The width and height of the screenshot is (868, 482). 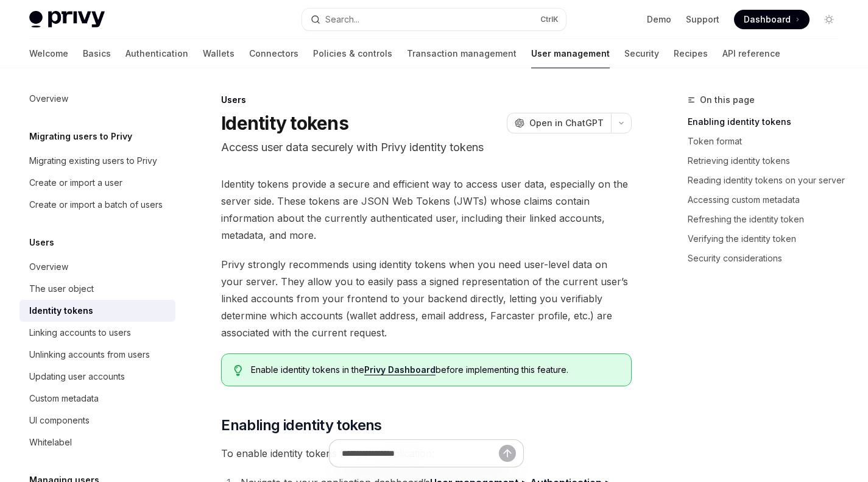 What do you see at coordinates (64, 399) in the screenshot?
I see `div: Custom metadata` at bounding box center [64, 399].